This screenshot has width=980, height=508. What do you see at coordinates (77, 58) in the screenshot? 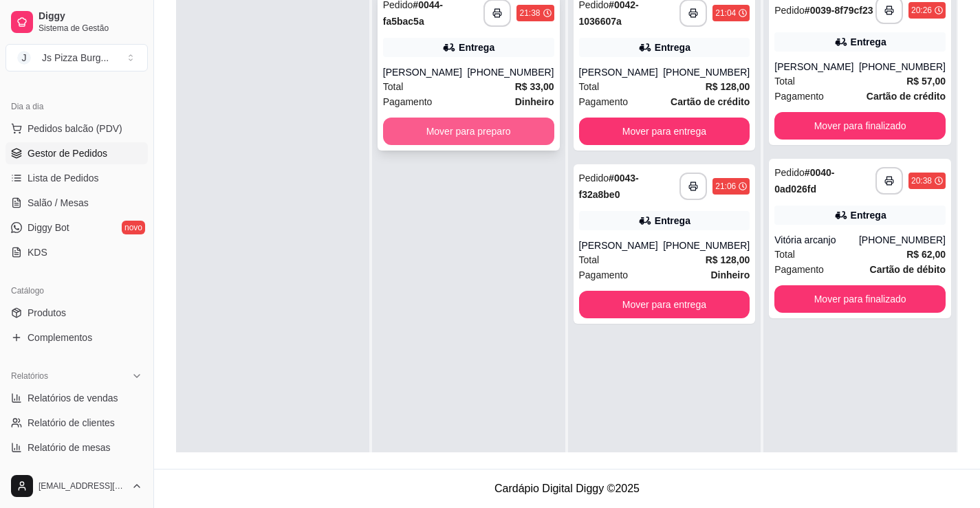
I see `button: Select a team` at bounding box center [77, 58].